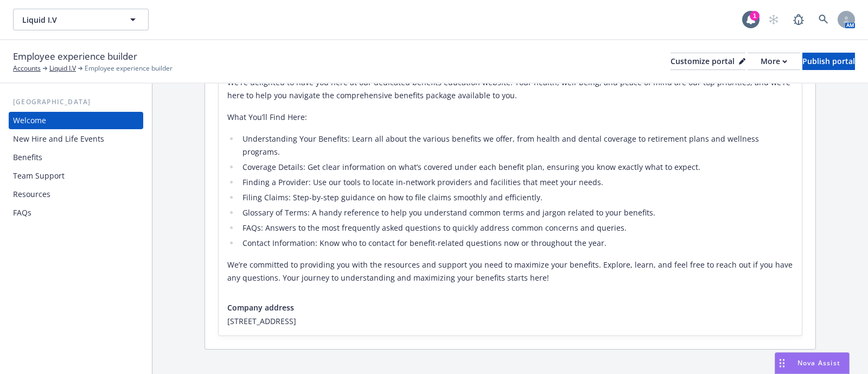  What do you see at coordinates (824, 19) in the screenshot?
I see `a: Search` at bounding box center [824, 19].